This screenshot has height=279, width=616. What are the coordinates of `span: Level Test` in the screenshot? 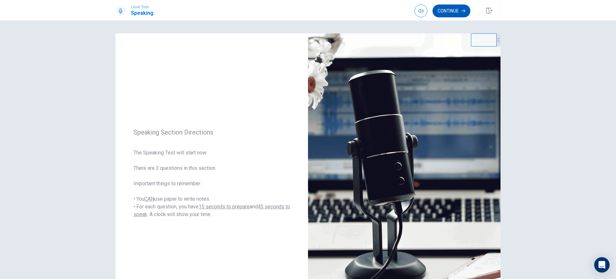 It's located at (142, 7).